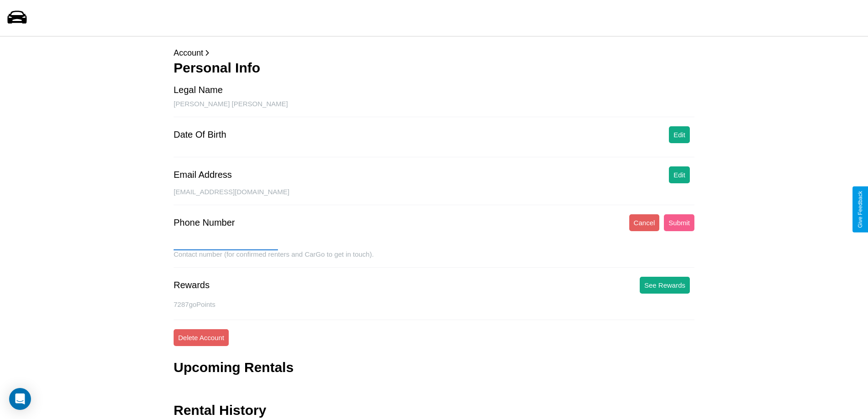 This screenshot has height=419, width=868. Describe the element at coordinates (233, 367) in the screenshot. I see `h3: Upcoming Rentals` at that location.